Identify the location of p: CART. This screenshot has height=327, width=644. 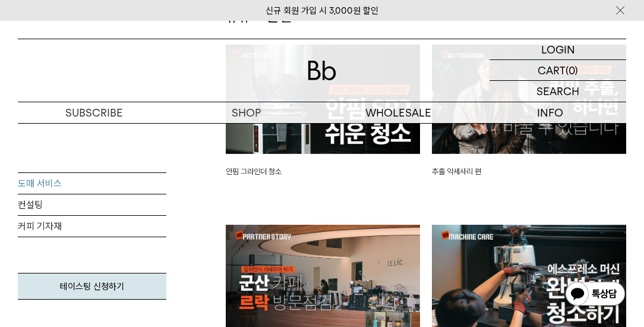
(551, 70).